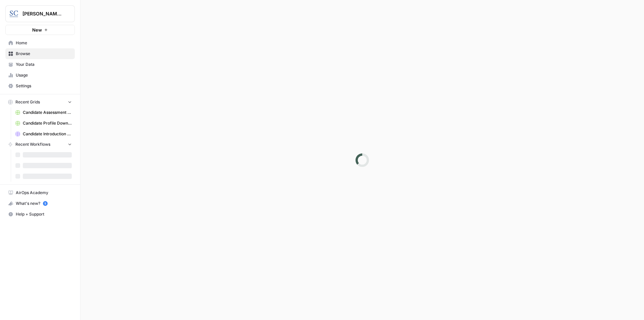  What do you see at coordinates (44, 193) in the screenshot?
I see `span: AirOps Academy` at bounding box center [44, 193].